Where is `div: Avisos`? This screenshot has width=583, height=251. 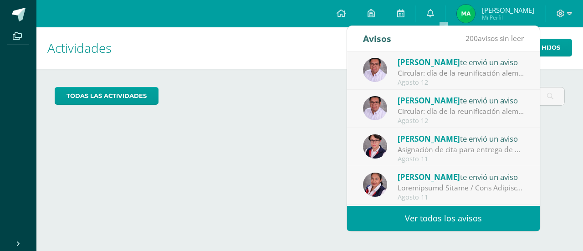
div: Avisos is located at coordinates (377, 38).